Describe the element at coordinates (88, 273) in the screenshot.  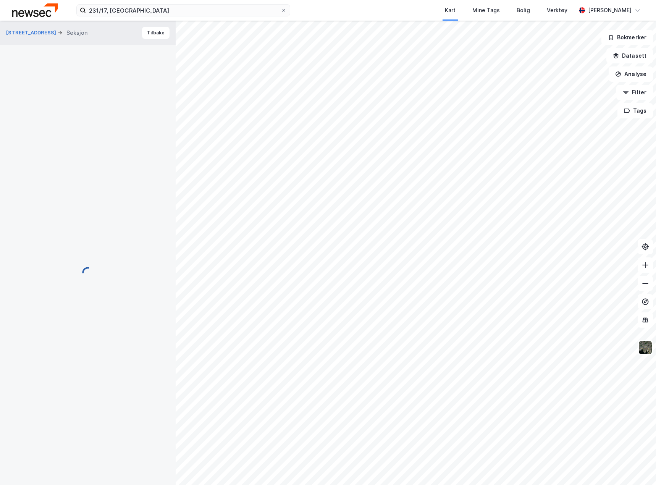
I see `img: spinner.a6d8c91a73a9ac5275cf975e30b51cfb.svg` at that location.